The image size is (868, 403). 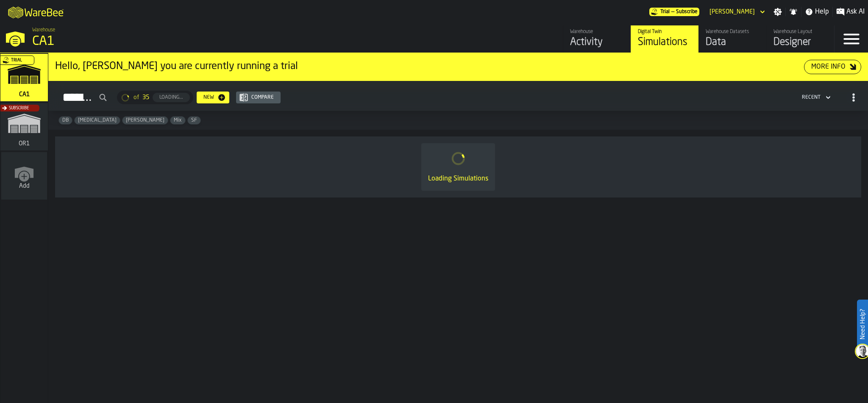 I want to click on label: button-toggle-Settings, so click(x=778, y=12).